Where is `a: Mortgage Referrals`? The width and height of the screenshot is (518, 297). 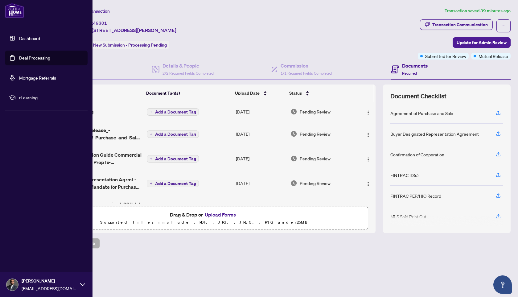
a: Mortgage Referrals is located at coordinates (38, 78).